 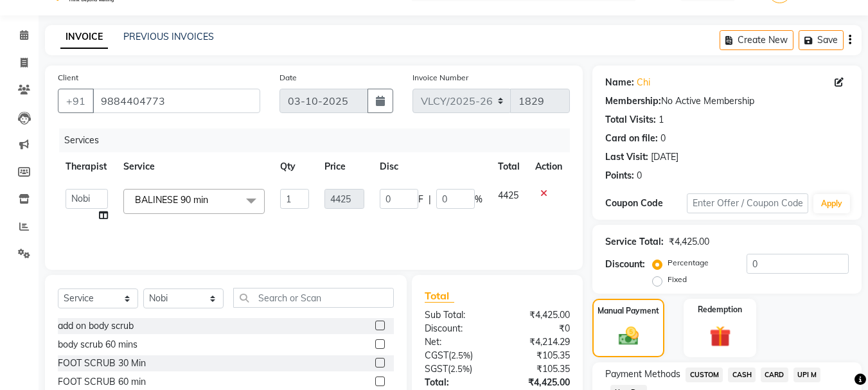 I want to click on span: CASH, so click(x=742, y=375).